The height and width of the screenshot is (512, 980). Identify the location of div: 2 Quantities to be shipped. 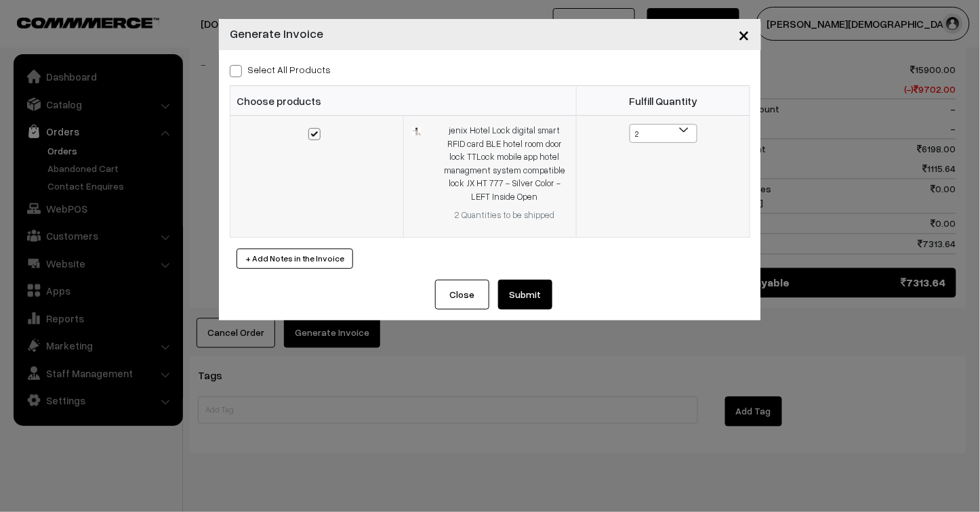
(504, 216).